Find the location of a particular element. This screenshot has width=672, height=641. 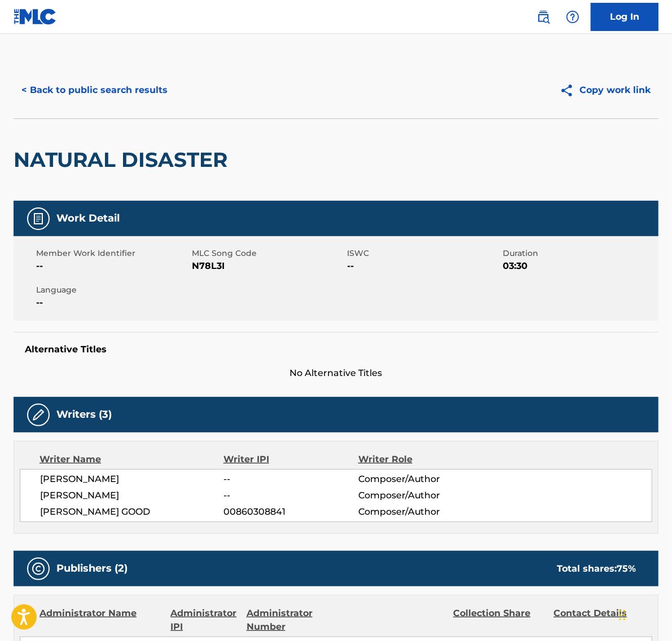

span: Member Work Identifier is located at coordinates (112, 253).